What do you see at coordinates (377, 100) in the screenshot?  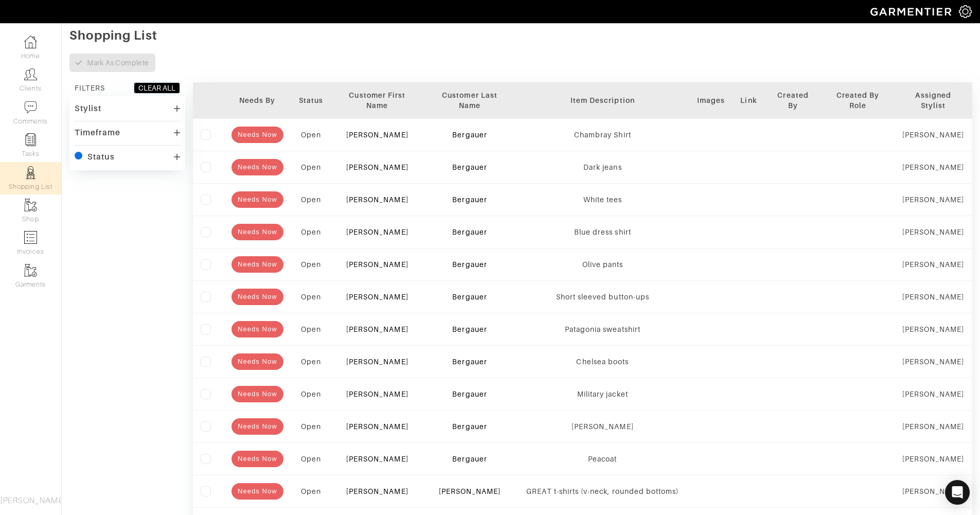 I see `div: Customer First Name` at bounding box center [377, 100].